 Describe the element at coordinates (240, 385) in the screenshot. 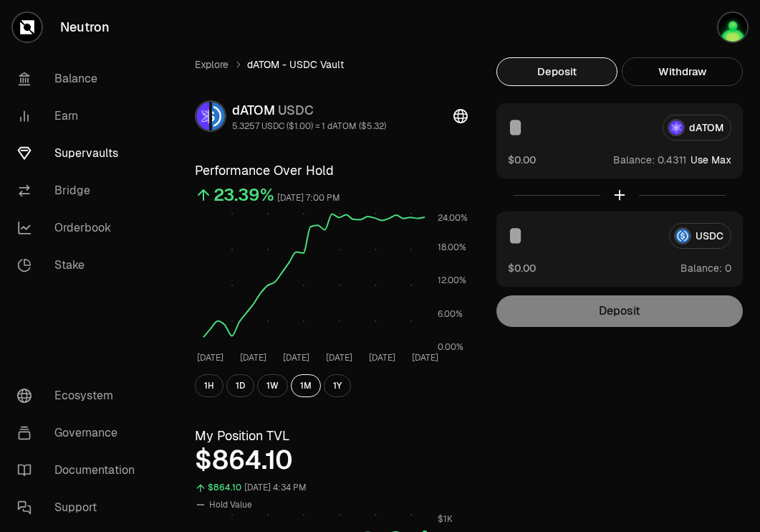

I see `button: 1D` at that location.